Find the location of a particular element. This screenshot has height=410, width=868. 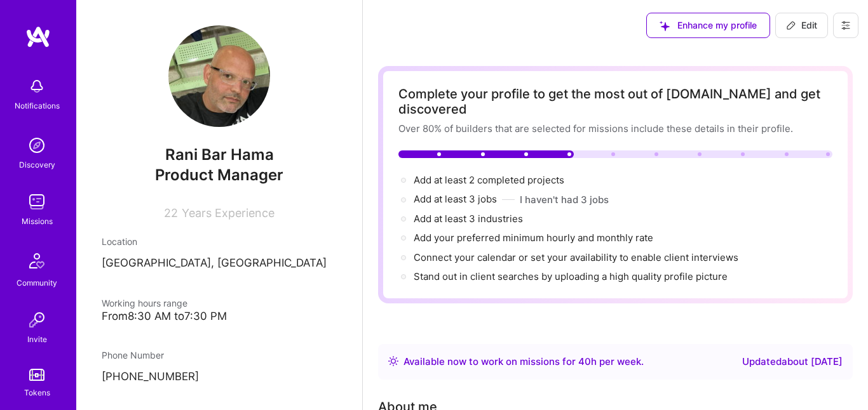

span: Enhance my profile is located at coordinates (708, 26).